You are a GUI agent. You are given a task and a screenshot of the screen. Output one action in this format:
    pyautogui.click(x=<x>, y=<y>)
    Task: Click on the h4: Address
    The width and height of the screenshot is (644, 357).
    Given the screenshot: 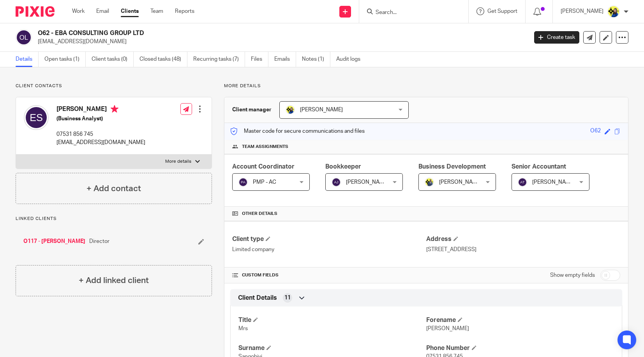 What is the action you would take?
    pyautogui.click(x=524, y=239)
    